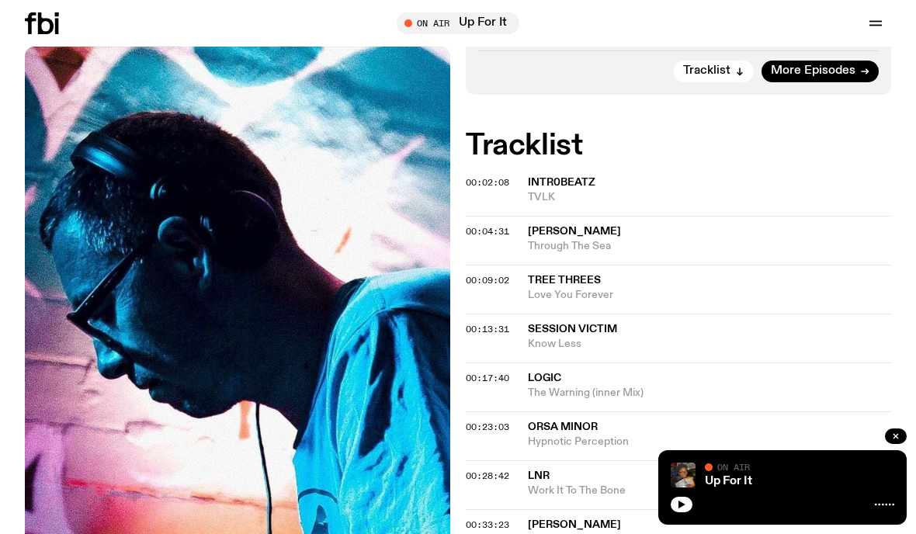 This screenshot has height=534, width=916. I want to click on span: 00:04:31, so click(487, 231).